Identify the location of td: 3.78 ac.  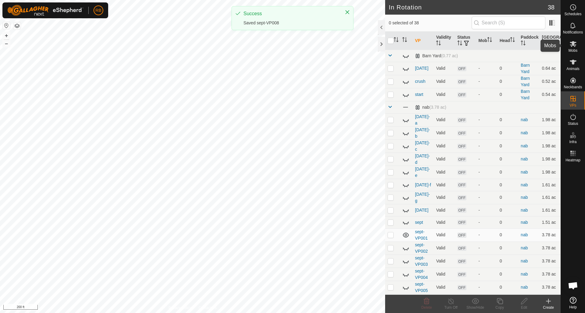
(550, 300).